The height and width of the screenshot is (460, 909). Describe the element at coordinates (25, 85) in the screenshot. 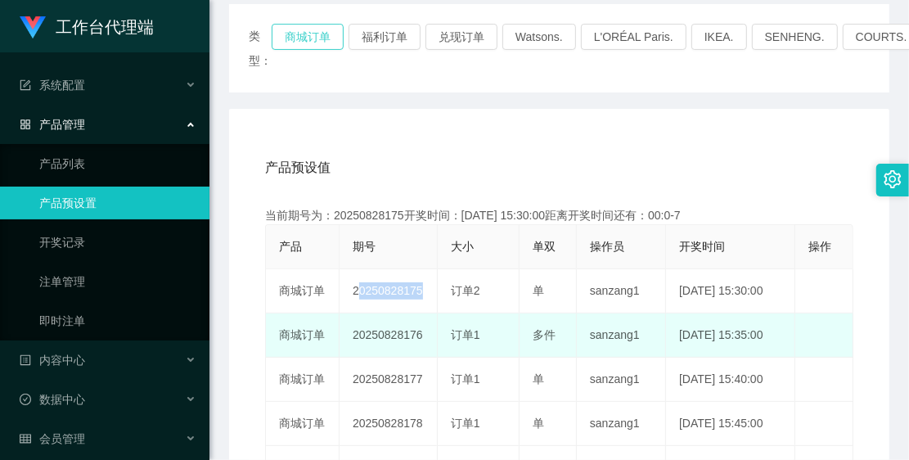

I see `i: 图标: form` at that location.